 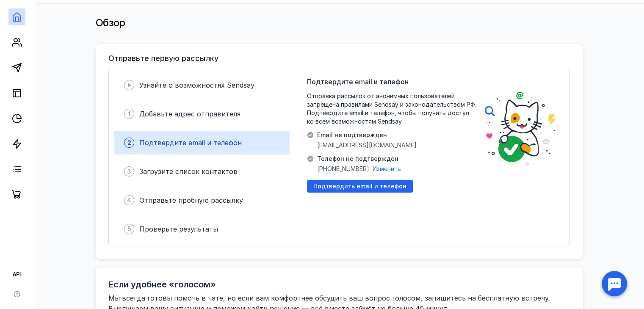 I want to click on span: Телефон не подтвержден, so click(x=359, y=158).